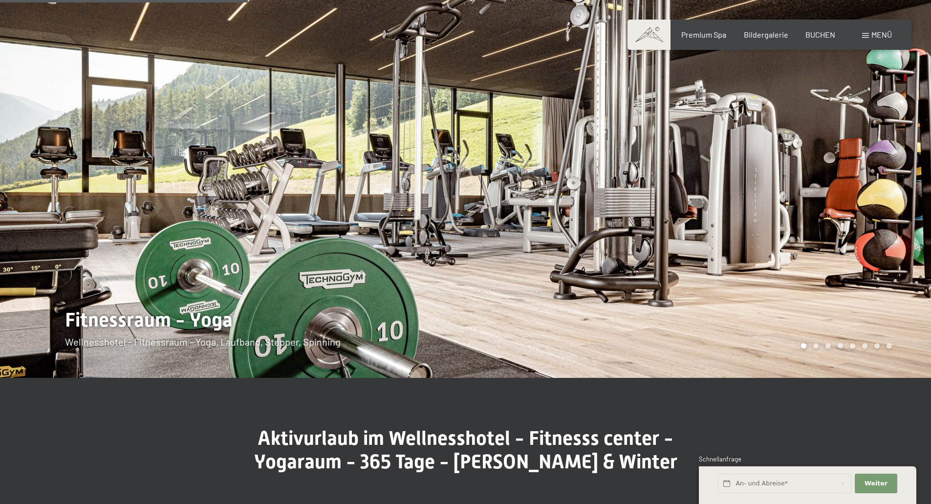 This screenshot has width=931, height=504. Describe the element at coordinates (864, 345) in the screenshot. I see `div: Carousel Page 6` at that location.